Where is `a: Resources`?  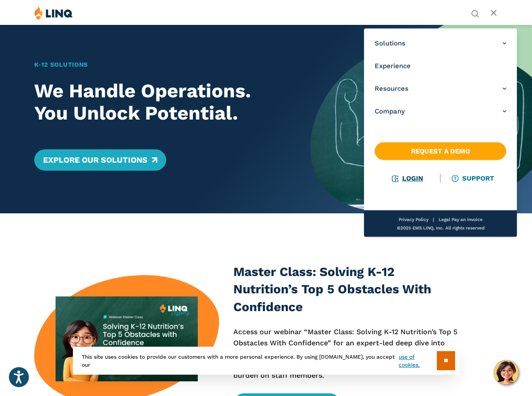
a: Resources is located at coordinates (440, 88).